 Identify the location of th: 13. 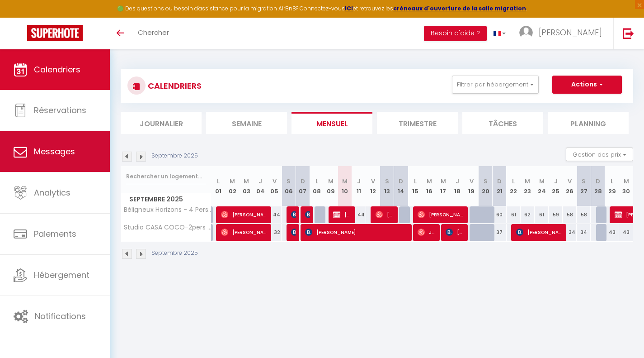
(387, 186).